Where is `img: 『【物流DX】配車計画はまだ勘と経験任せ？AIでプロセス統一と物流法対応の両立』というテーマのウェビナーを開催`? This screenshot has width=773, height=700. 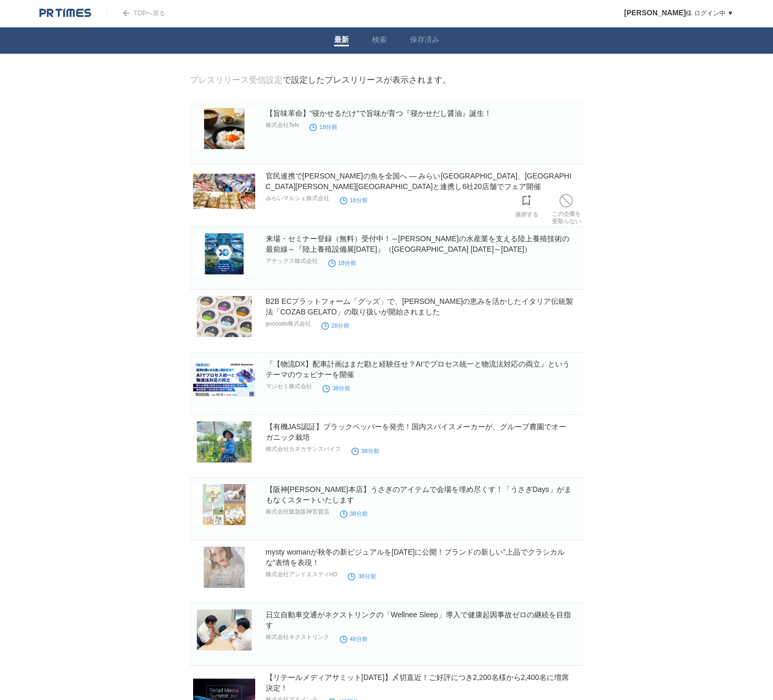 img: 『【物流DX】配車計画はまだ勘と経験任せ？AIでプロセス統一と物流法対応の両立』というテーマのウェビナーを開催 is located at coordinates (224, 379).